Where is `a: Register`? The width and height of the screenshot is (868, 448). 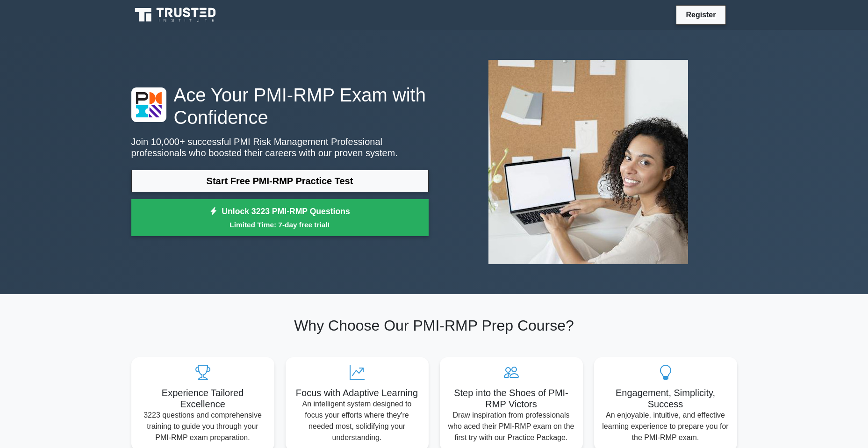 a: Register is located at coordinates (701, 14).